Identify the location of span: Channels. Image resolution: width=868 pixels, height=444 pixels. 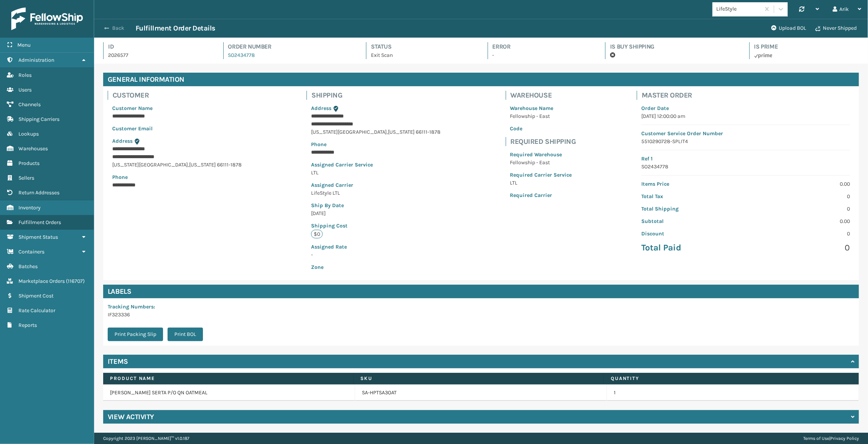
(29, 104).